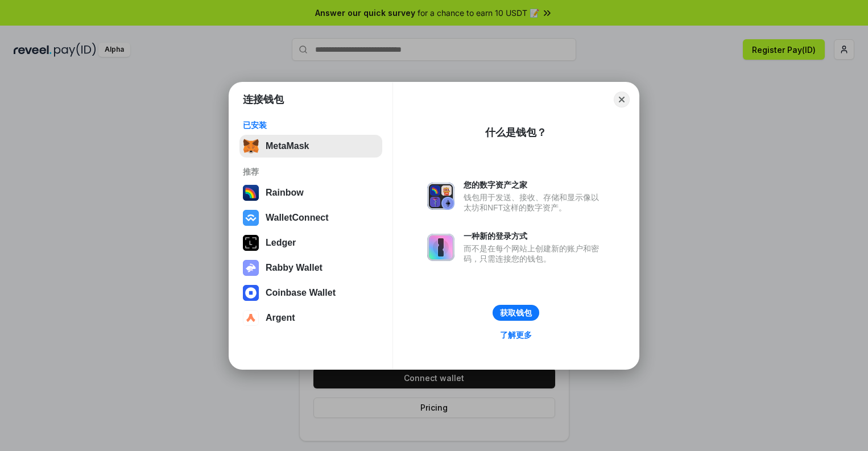  What do you see at coordinates (310, 192) in the screenshot?
I see `button: Rainbow` at bounding box center [310, 192].